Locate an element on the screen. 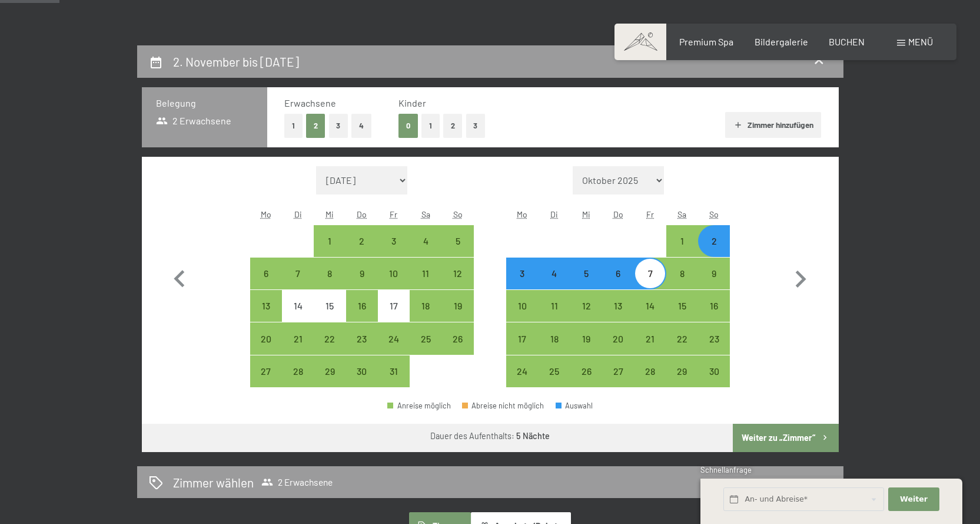  div: 18 is located at coordinates (555, 349).